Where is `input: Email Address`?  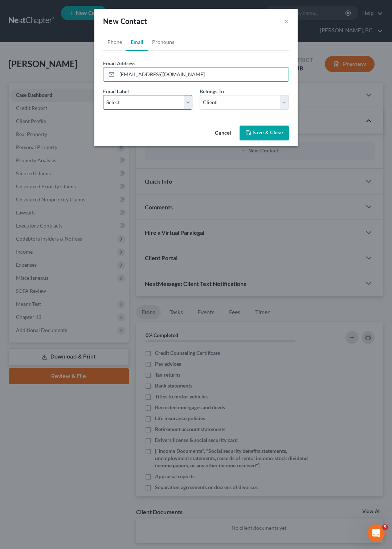 input: Email Address is located at coordinates (203, 74).